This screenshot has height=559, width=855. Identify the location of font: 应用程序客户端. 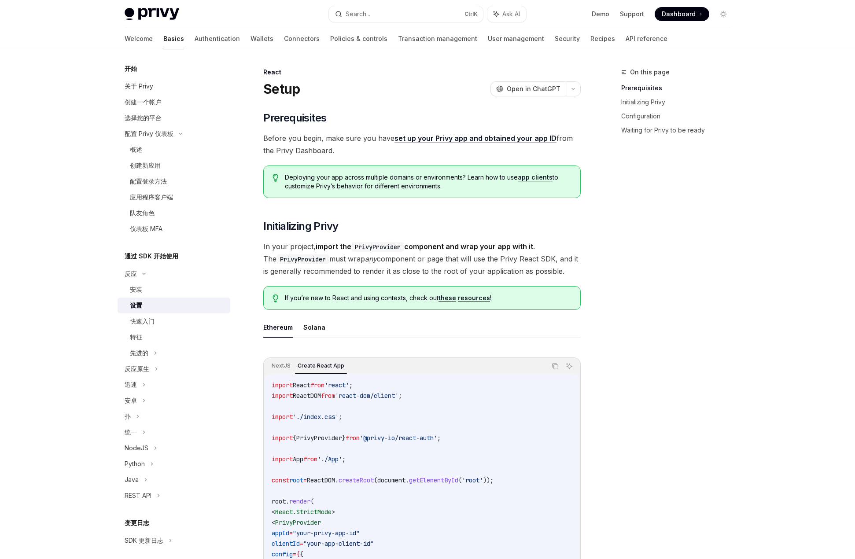
(151, 197).